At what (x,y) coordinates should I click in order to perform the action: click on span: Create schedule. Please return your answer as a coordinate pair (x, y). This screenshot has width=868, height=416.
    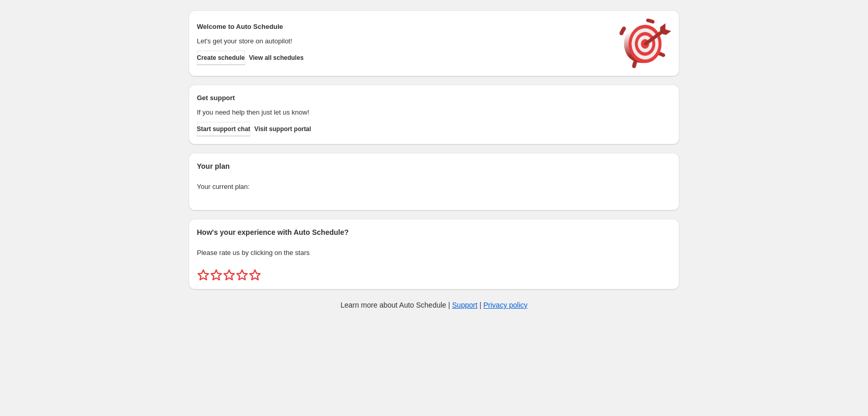
    Looking at the image, I should click on (221, 58).